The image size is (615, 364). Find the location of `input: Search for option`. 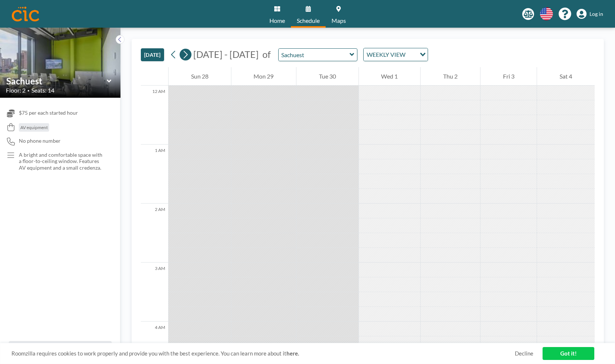

input: Search for option is located at coordinates (411, 54).